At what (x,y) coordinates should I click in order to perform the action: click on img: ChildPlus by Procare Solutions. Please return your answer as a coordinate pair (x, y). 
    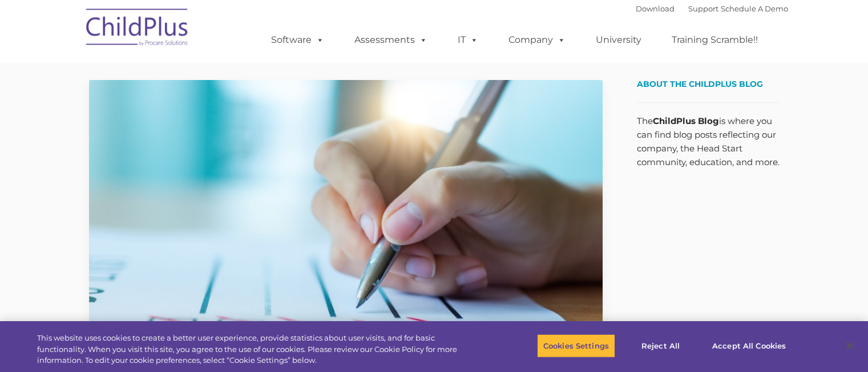
    Looking at the image, I should click on (138, 29).